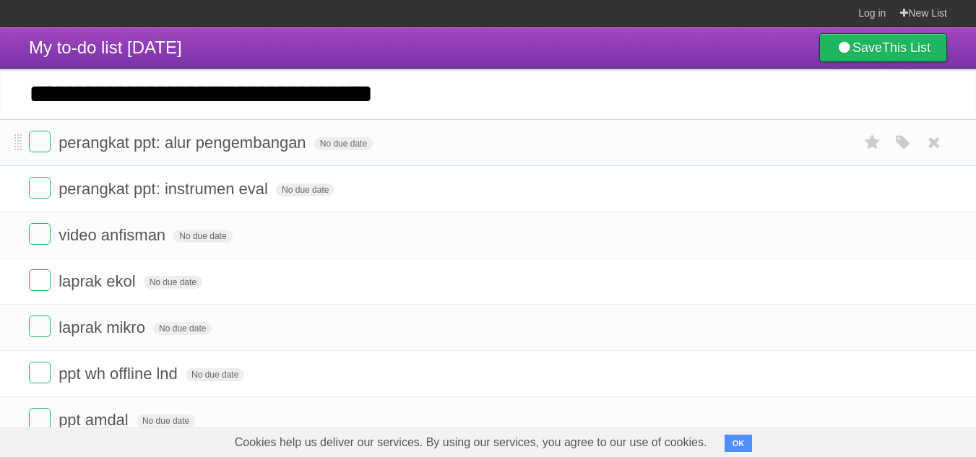 This screenshot has height=457, width=976. Describe the element at coordinates (95, 420) in the screenshot. I see `span: ppt amdal` at that location.